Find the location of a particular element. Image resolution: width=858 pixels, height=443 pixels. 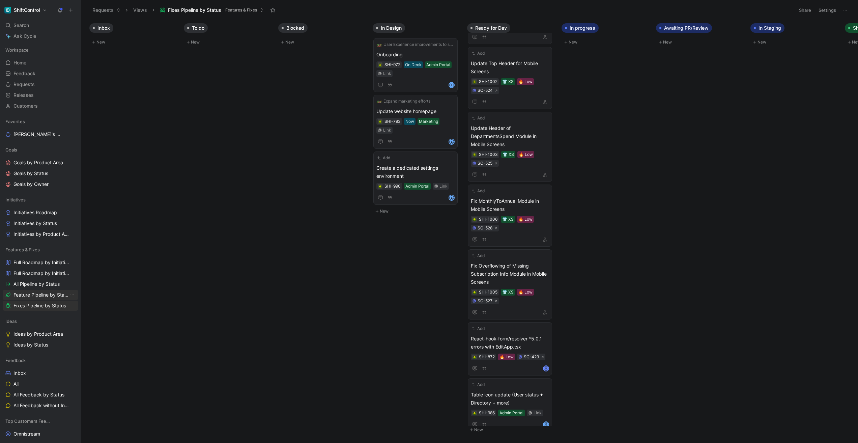

a: Ideas by Product Area is located at coordinates (40, 334).